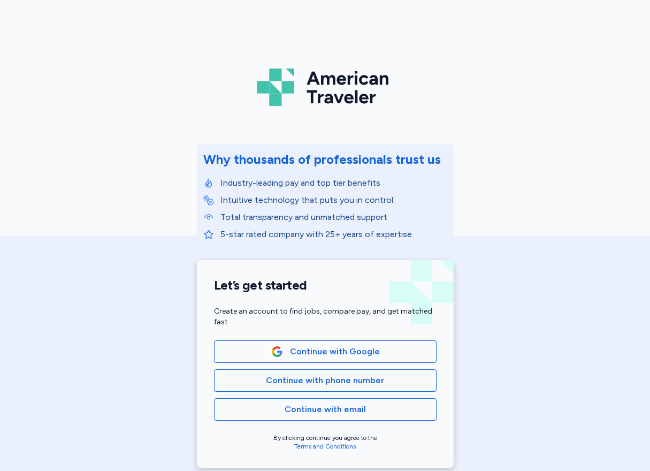 Image resolution: width=650 pixels, height=471 pixels. What do you see at coordinates (325, 285) in the screenshot?
I see `h1: Let’s get started` at bounding box center [325, 285].